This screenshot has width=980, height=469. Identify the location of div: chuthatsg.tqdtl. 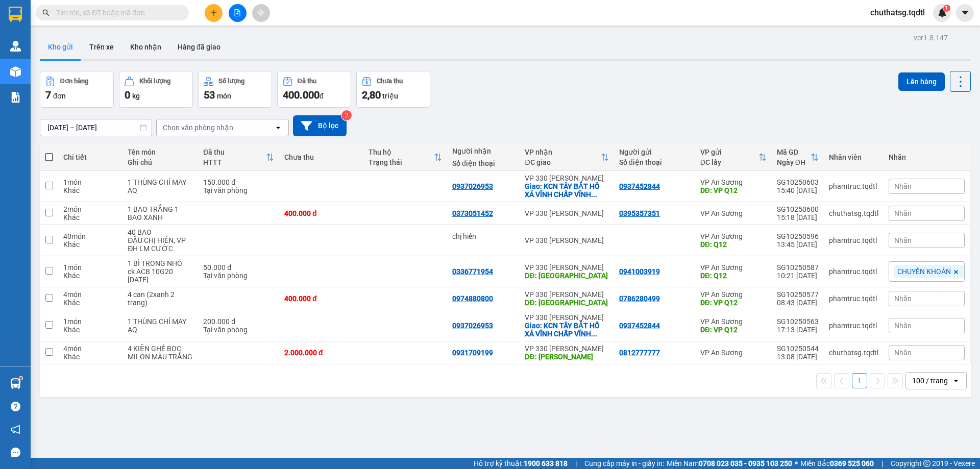
(854, 213).